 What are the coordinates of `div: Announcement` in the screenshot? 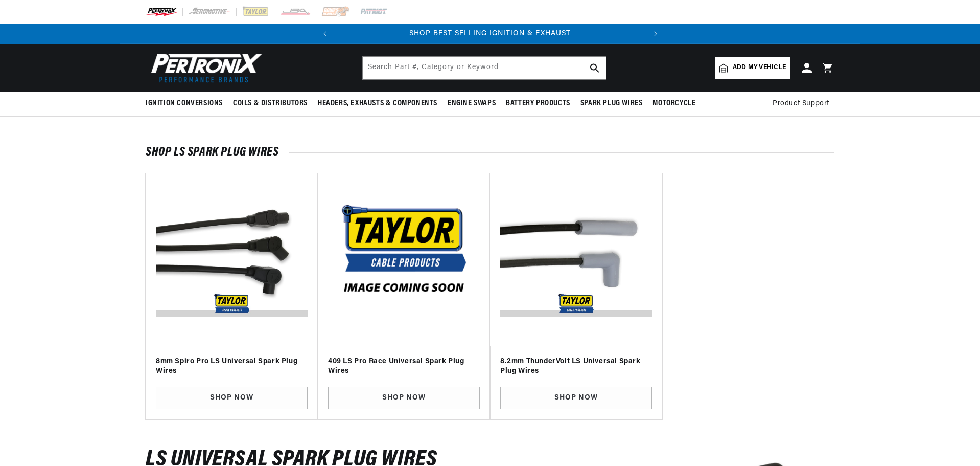 It's located at (490, 34).